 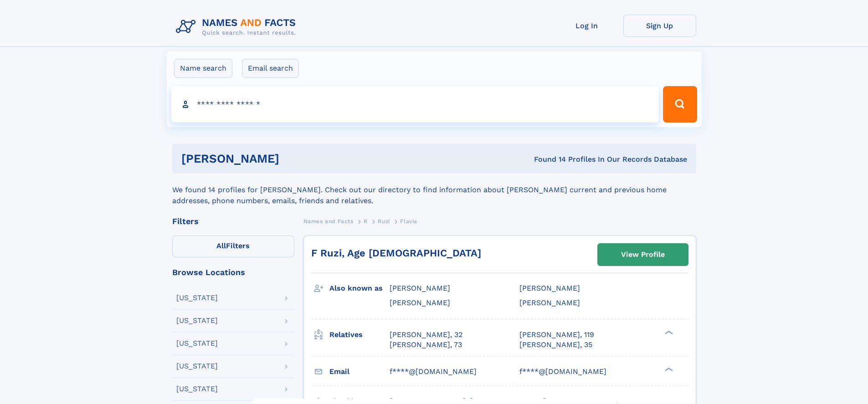 I want to click on div: Found 14 Profiles In Our Records Database, so click(x=547, y=160).